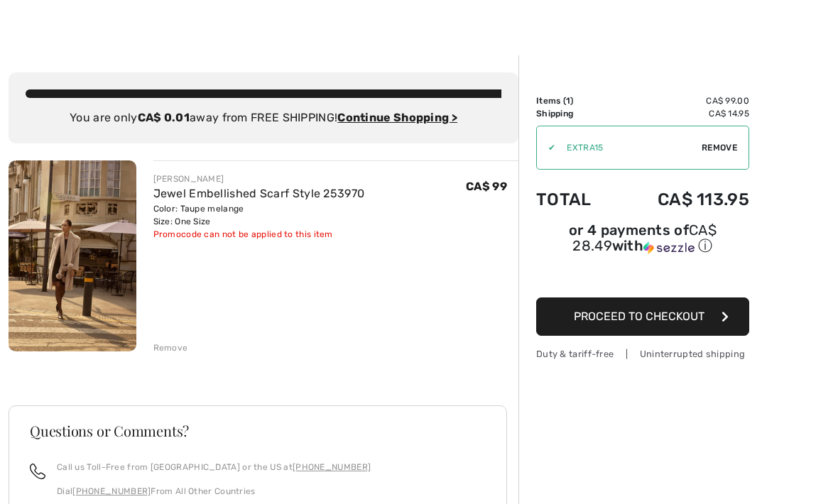 This screenshot has width=838, height=504. Describe the element at coordinates (682, 101) in the screenshot. I see `td: CA$ 99.00` at that location.